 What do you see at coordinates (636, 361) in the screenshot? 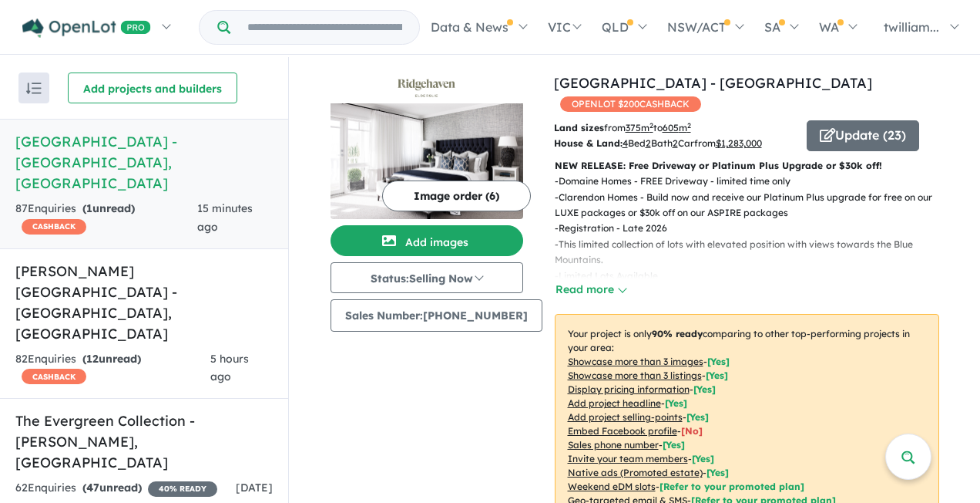
I see `u: Showcase more than 3 images` at bounding box center [636, 361].